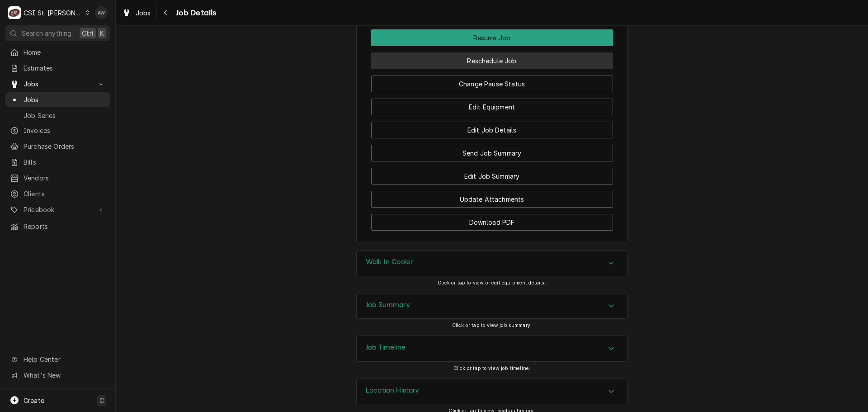 This screenshot has width=868, height=412. Describe the element at coordinates (492, 283) in the screenshot. I see `span: Click or tap to view or edit equipment details.` at that location.